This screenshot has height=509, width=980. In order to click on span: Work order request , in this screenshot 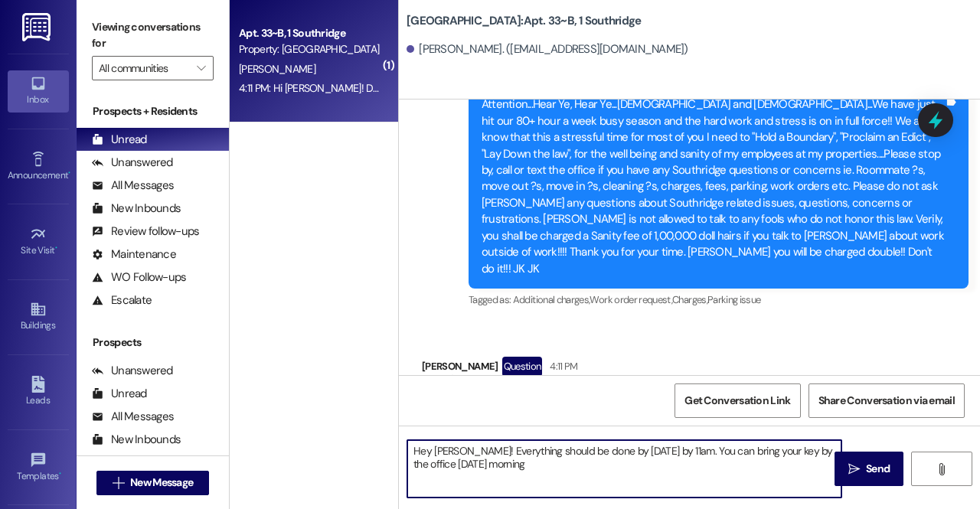, I will do `click(631, 299)`.